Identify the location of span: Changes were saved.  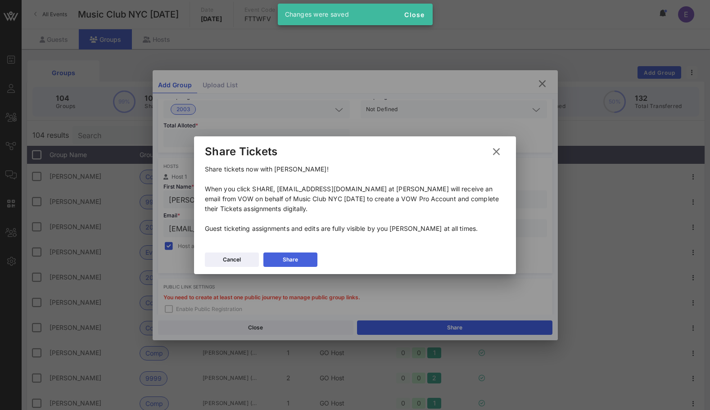
(317, 14).